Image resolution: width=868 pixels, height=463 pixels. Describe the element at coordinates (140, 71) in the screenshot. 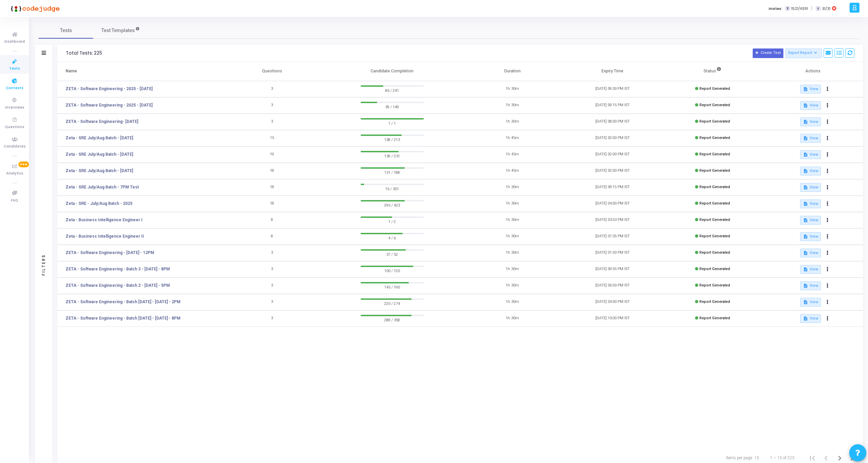

I see `th: Name` at that location.